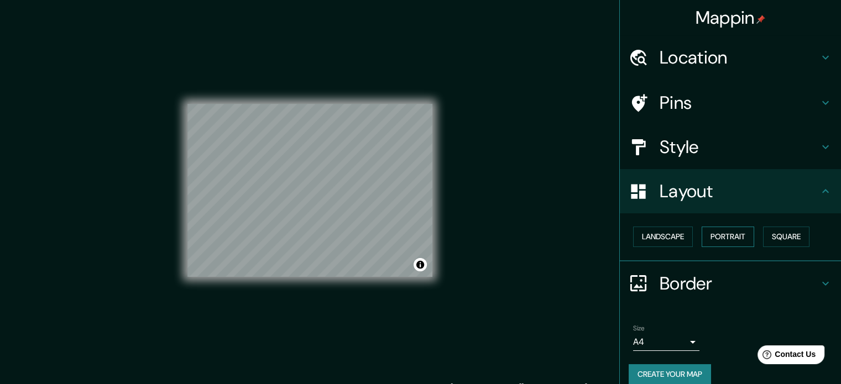 The image size is (841, 384). What do you see at coordinates (53, 13) in the screenshot?
I see `span: Contact Us` at bounding box center [53, 13].